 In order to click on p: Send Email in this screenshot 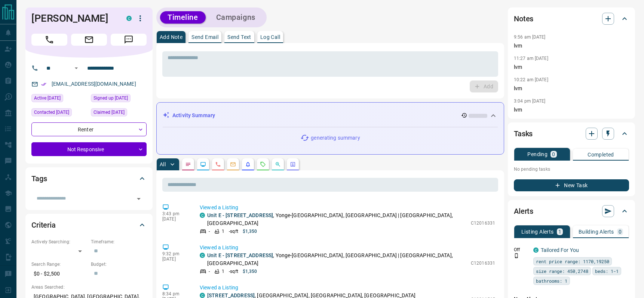, I will do `click(205, 37)`.